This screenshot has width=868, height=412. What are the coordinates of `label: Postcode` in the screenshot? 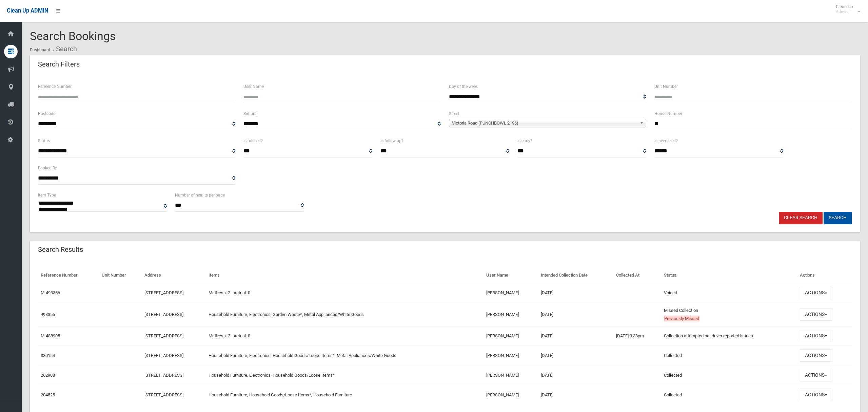 It's located at (46, 114).